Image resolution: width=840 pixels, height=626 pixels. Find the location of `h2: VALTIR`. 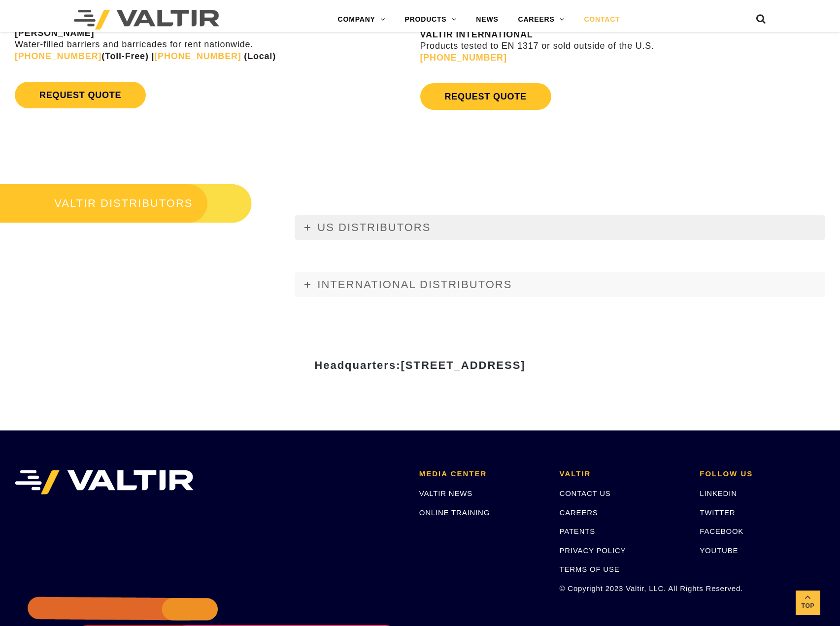

h2: VALTIR is located at coordinates (622, 473).